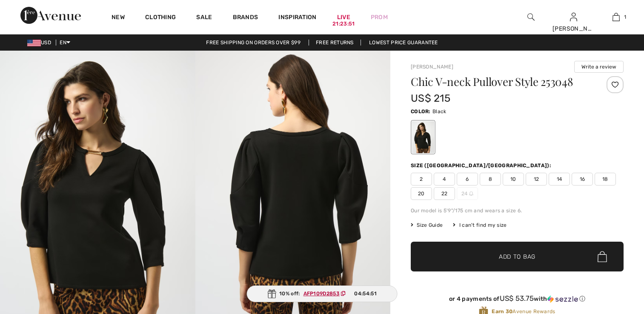  Describe the element at coordinates (467, 179) in the screenshot. I see `span: 6` at that location.